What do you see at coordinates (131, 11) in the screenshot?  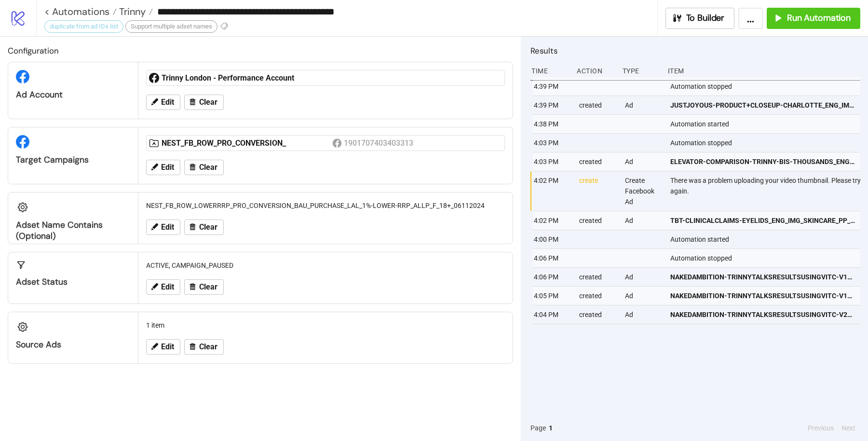 I see `span: Trinny` at bounding box center [131, 11].